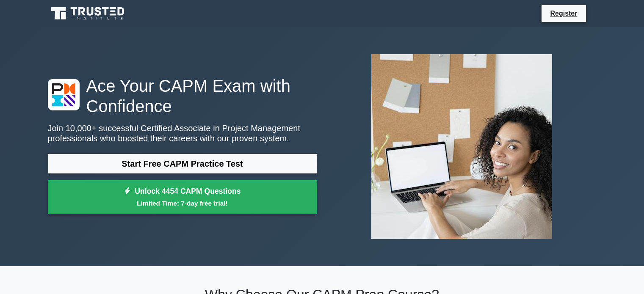  Describe the element at coordinates (183, 203) in the screenshot. I see `small: Limited Time: 7-day free trial!` at that location.